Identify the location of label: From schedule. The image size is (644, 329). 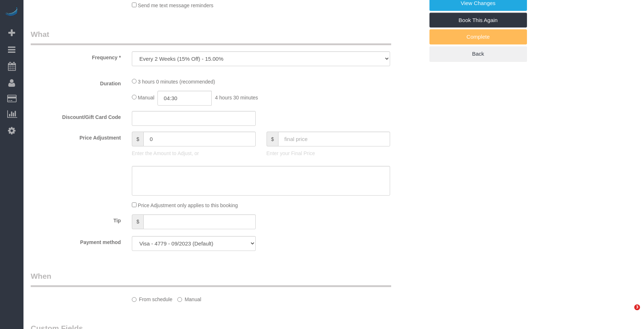
(152, 298).